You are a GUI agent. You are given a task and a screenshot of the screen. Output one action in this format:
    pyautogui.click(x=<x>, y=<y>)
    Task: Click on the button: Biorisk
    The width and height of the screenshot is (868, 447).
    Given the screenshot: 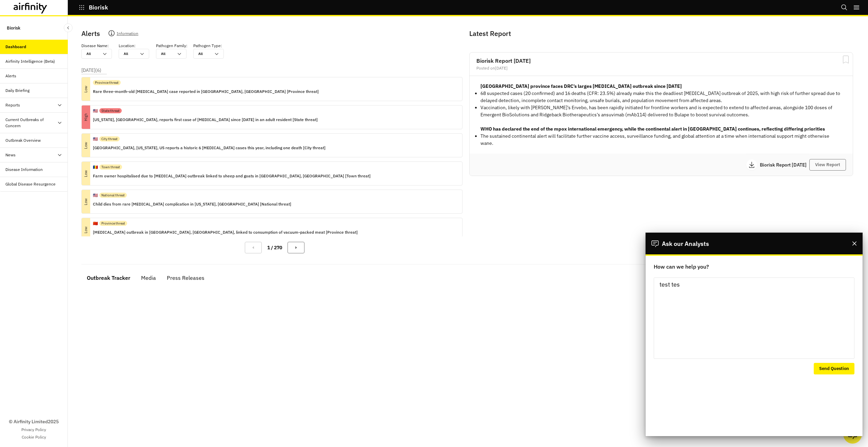 What is the action you would take?
    pyautogui.click(x=93, y=7)
    